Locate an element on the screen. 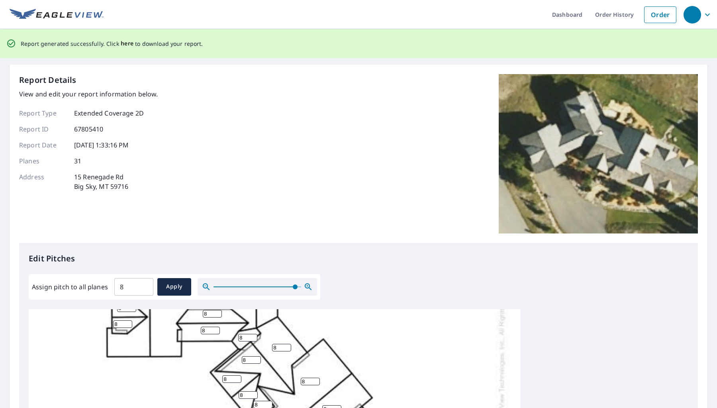 Image resolution: width=717 pixels, height=408 pixels. img: EV Logo is located at coordinates (57, 15).